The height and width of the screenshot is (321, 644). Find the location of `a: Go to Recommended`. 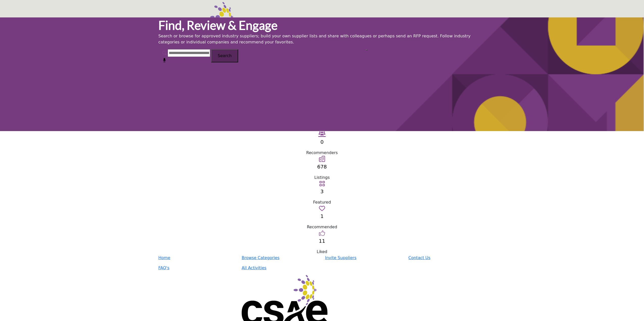

a: Go to Recommended is located at coordinates (322, 209).